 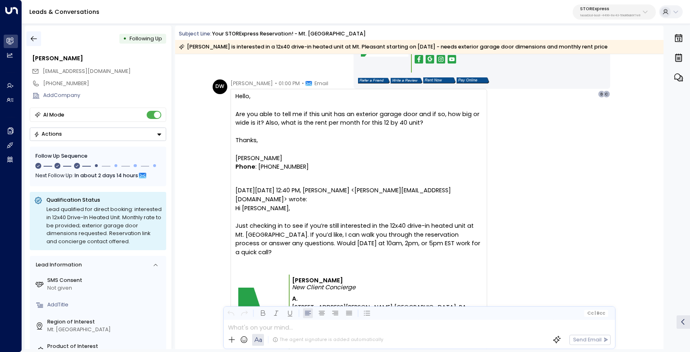 What do you see at coordinates (105, 346) in the screenshot?
I see `label: Product of Interest` at bounding box center [105, 346].